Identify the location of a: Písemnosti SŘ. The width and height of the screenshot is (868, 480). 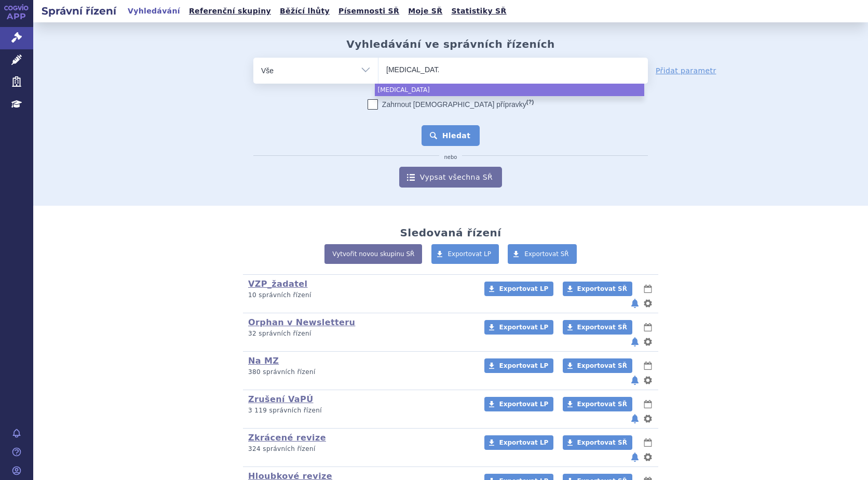
(369, 11).